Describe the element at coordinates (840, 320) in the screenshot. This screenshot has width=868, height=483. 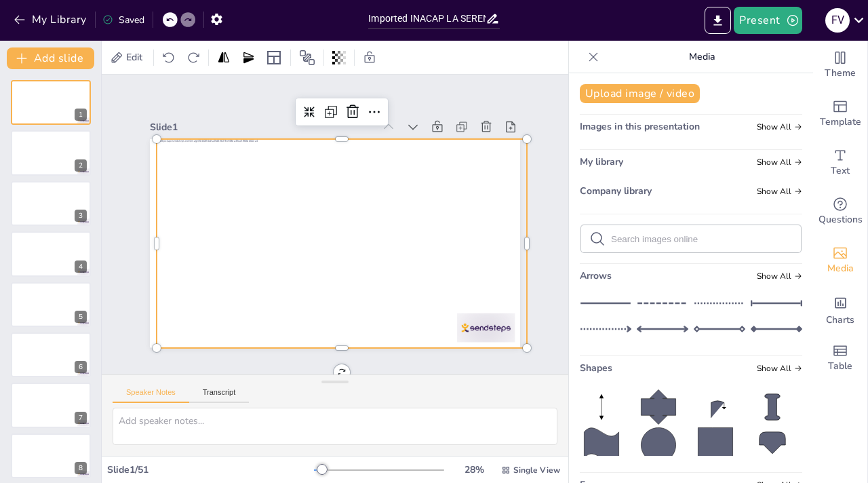
I see `span: Charts` at that location.